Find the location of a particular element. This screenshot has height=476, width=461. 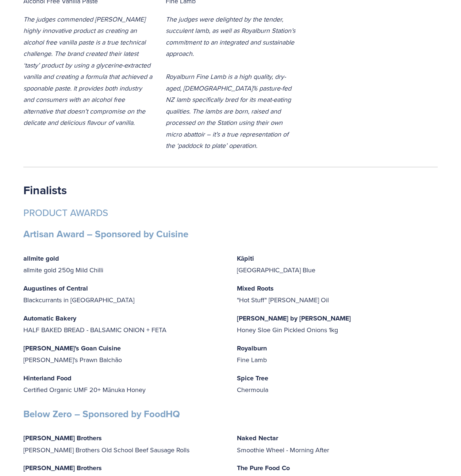

strong: allmite gold is located at coordinates (41, 258).